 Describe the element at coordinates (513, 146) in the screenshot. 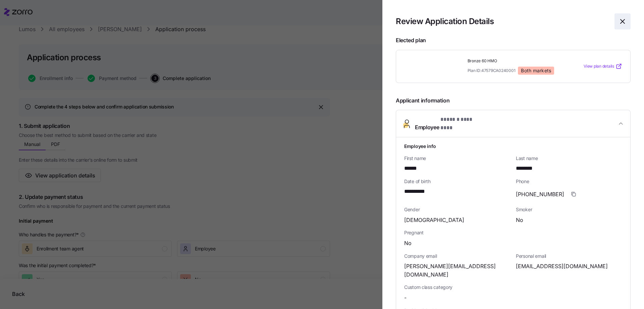

I see `h1: Employee info` at that location.